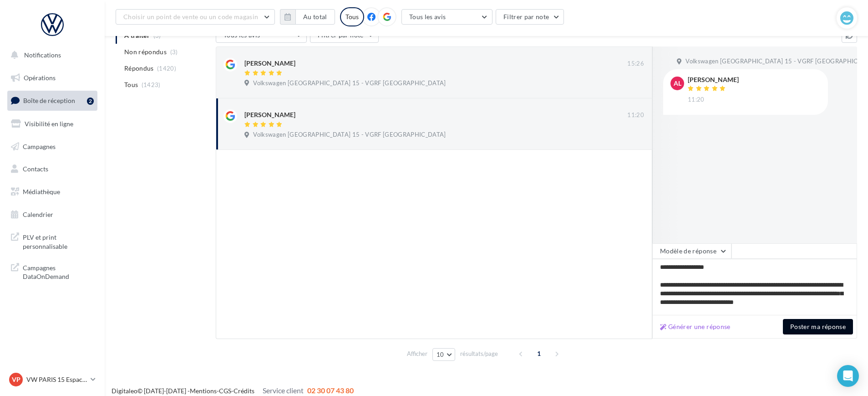 The image size is (868, 396). I want to click on span: Boîte de réception, so click(49, 100).